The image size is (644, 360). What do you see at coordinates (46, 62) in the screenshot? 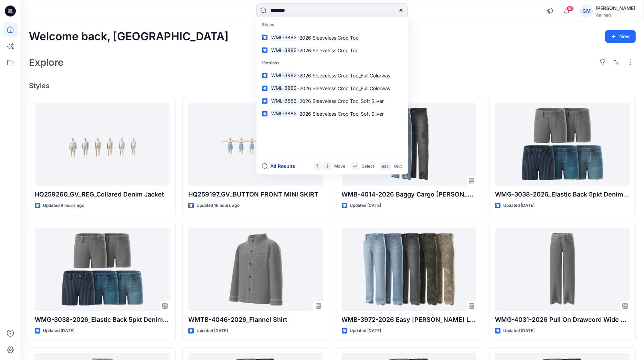
I see `h2: Explore` at bounding box center [46, 62].